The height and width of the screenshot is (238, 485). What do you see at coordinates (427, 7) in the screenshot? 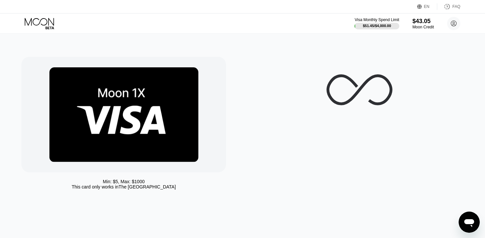
I see `div: EN` at bounding box center [427, 7].